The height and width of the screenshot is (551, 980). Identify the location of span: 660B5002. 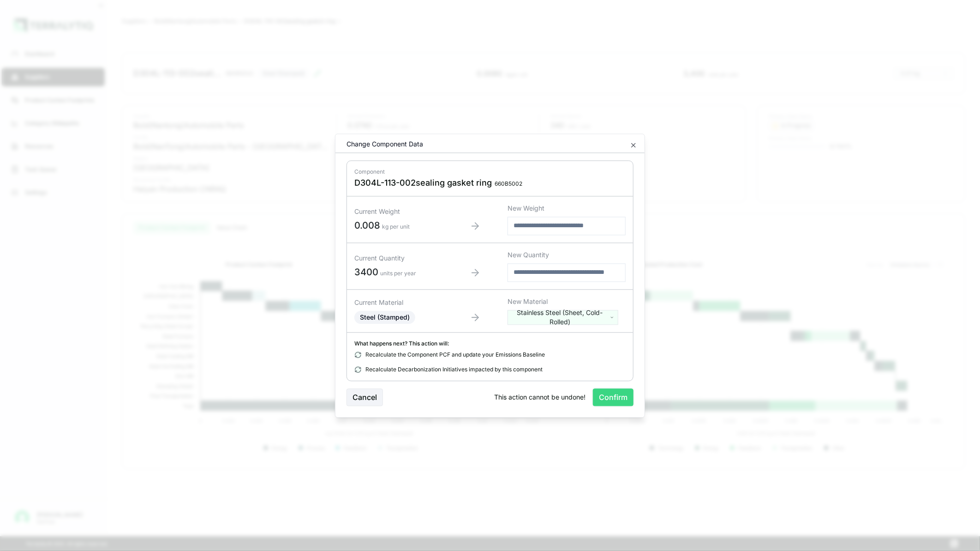
(508, 184).